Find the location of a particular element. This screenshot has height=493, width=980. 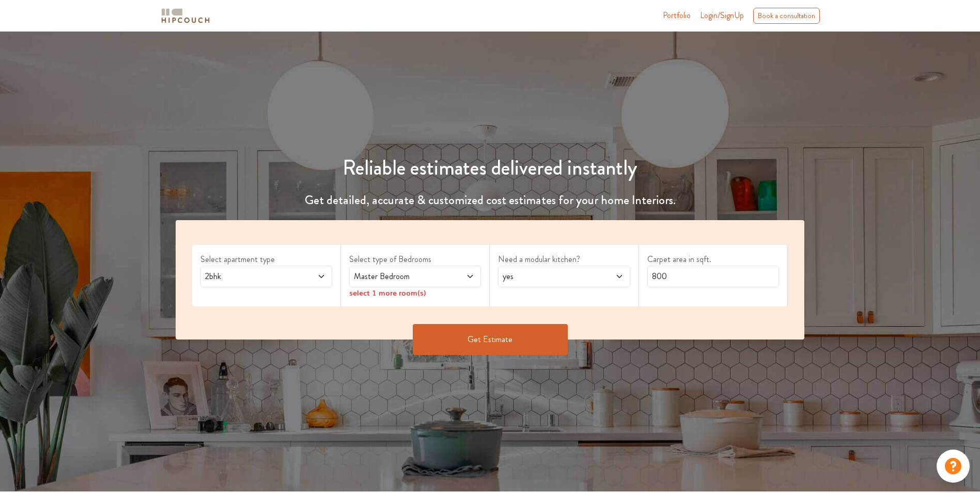

div: select 1 more room(s) is located at coordinates (415, 292).